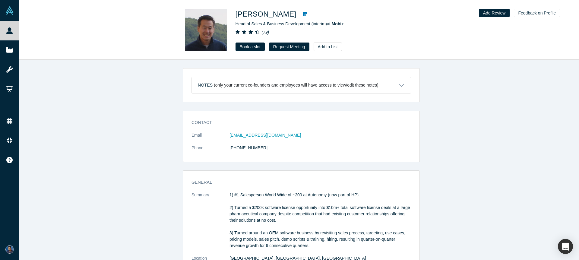  I want to click on span: Mobiz, so click(338, 24).